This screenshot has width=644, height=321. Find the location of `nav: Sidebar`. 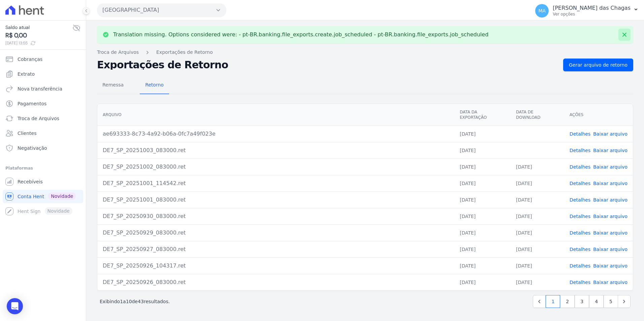

nav: Sidebar is located at coordinates (42, 136).